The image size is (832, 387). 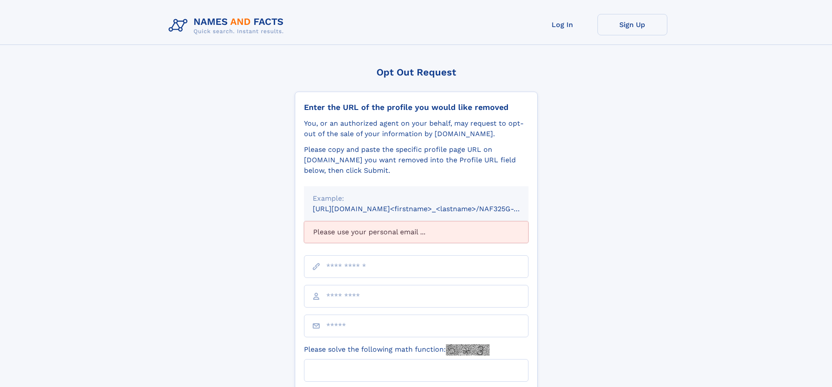 What do you see at coordinates (416, 107) in the screenshot?
I see `div: Enter the URL of the profile you would like removed` at bounding box center [416, 107].